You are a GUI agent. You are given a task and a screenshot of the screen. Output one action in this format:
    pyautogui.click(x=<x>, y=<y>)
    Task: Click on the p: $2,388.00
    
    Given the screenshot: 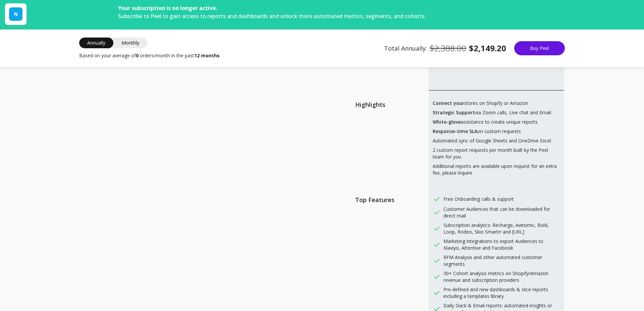 What is the action you would take?
    pyautogui.click(x=448, y=48)
    